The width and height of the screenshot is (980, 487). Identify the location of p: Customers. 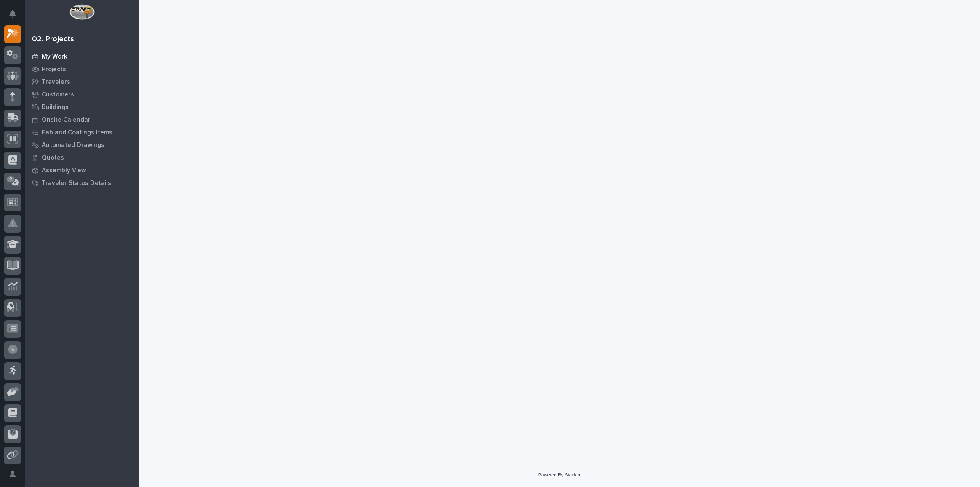
(58, 95).